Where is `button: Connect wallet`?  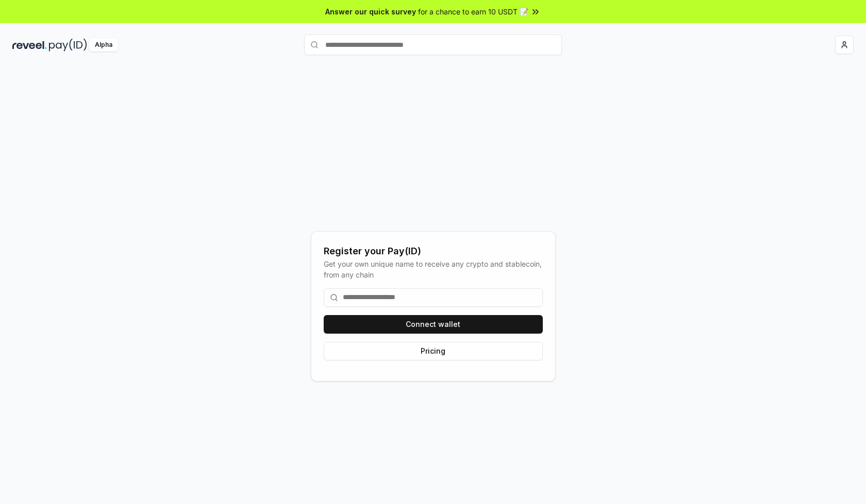 button: Connect wallet is located at coordinates (433, 325).